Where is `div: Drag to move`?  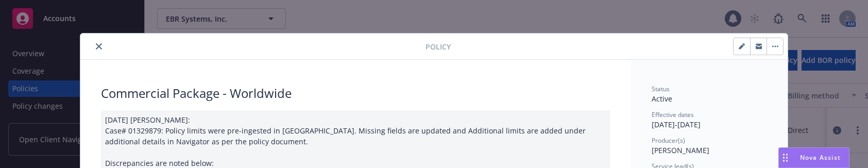 div: Drag to move is located at coordinates (785, 158).